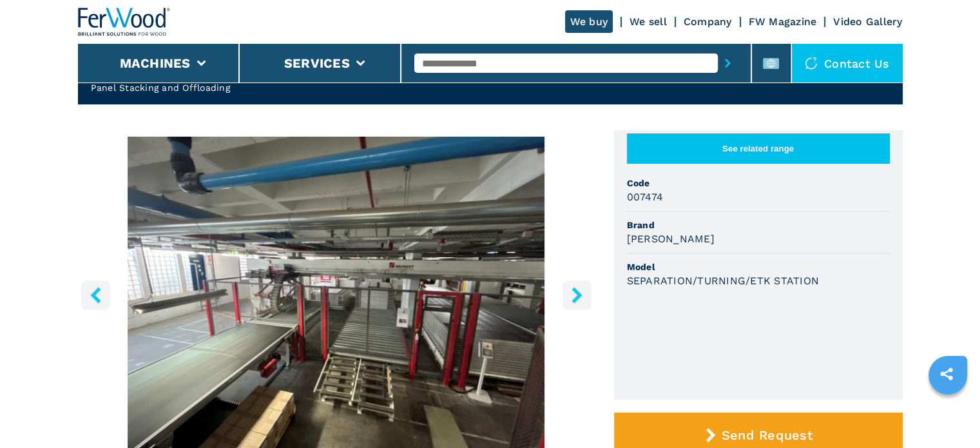 The height and width of the screenshot is (448, 980). Describe the element at coordinates (758, 183) in the screenshot. I see `span: Code` at that location.